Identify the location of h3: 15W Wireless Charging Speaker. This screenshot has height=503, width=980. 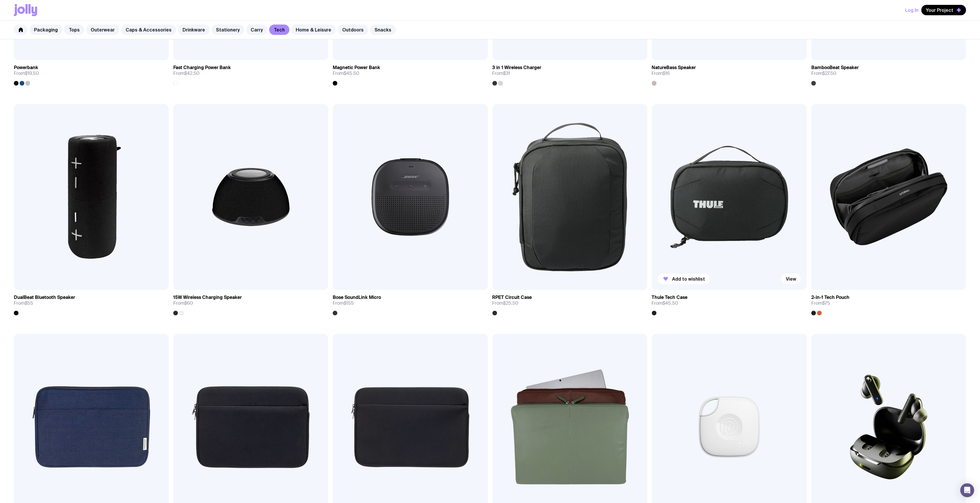
(207, 297).